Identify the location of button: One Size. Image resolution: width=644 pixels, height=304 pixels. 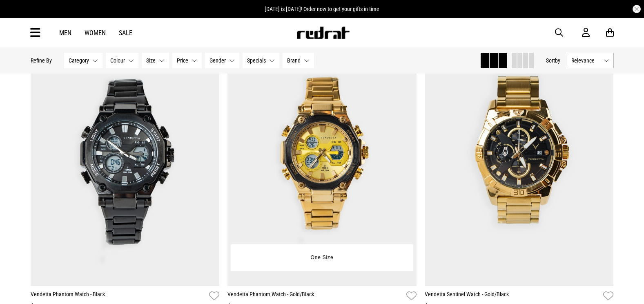
(322, 258).